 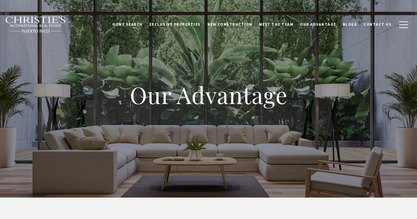 I want to click on a: Meet the Team, so click(x=276, y=24).